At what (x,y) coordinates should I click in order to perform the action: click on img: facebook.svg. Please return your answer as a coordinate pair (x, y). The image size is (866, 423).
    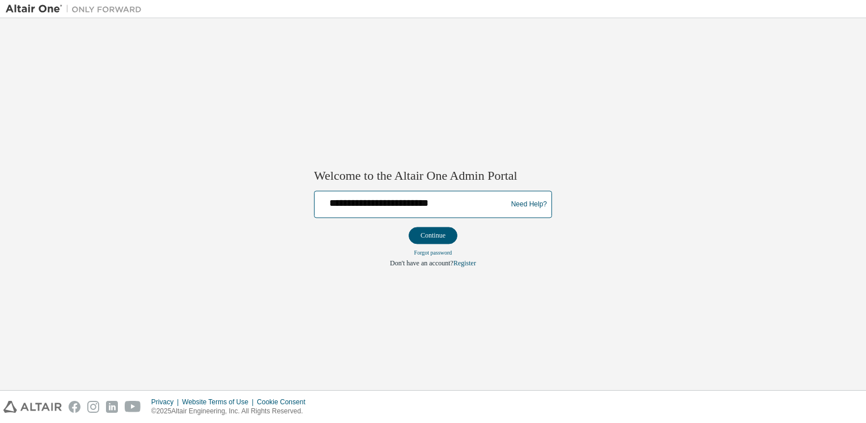
    Looking at the image, I should click on (74, 406).